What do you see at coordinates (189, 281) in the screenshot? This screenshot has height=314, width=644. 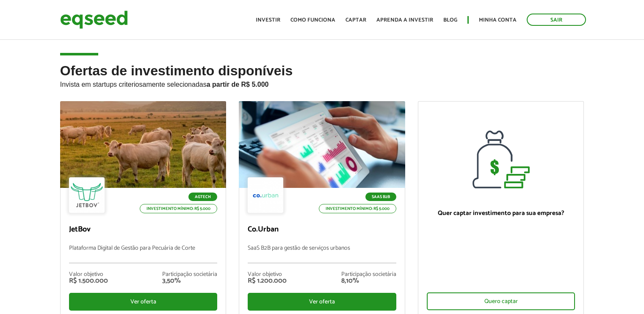 I see `div: 3,50%` at bounding box center [189, 281].